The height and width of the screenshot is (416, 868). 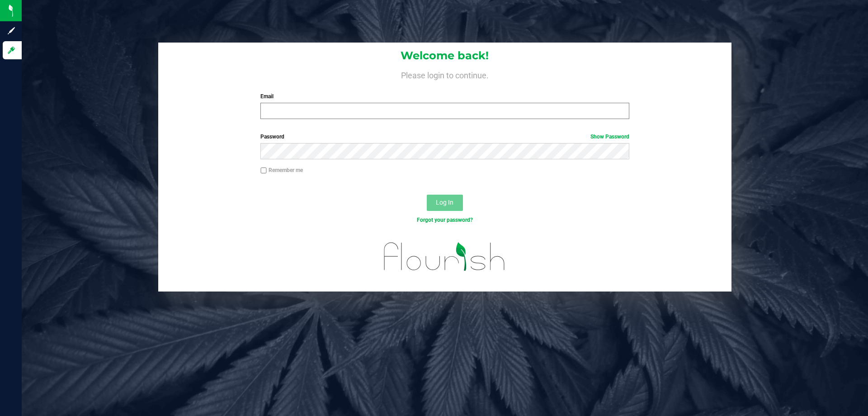 What do you see at coordinates (445, 56) in the screenshot?
I see `h1: Welcome back!` at bounding box center [445, 56].